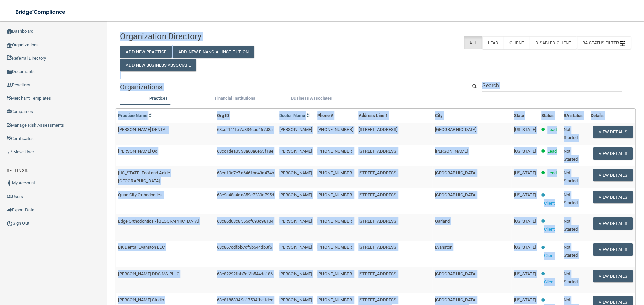 The height and width of the screenshot is (305, 644). I want to click on img: ic_reseller.de258add.png, so click(10, 86).